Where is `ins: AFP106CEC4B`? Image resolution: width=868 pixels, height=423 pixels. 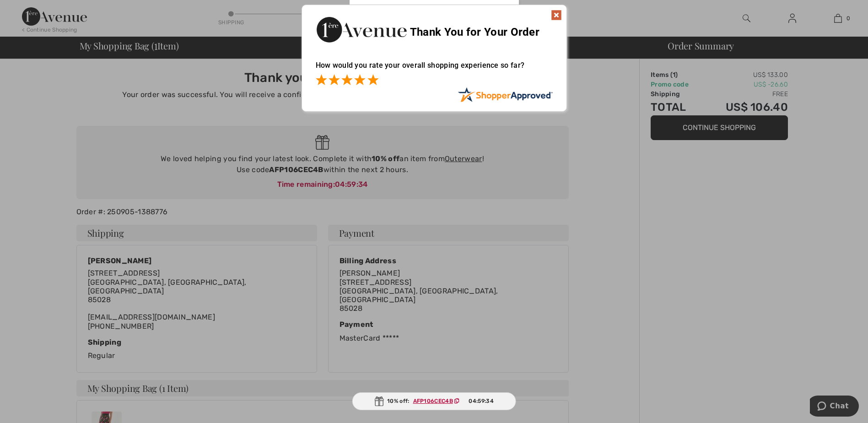 ins: AFP106CEC4B is located at coordinates (433, 401).